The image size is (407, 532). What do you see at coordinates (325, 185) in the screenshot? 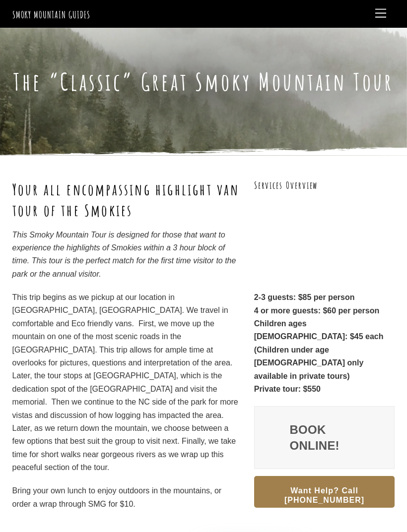
I see `h3: Services Overview` at bounding box center [325, 185].